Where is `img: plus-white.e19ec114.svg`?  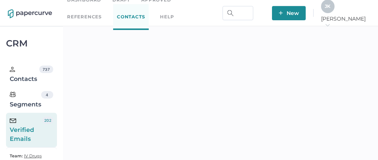
img: plus-white.e19ec114.svg is located at coordinates (280, 13).